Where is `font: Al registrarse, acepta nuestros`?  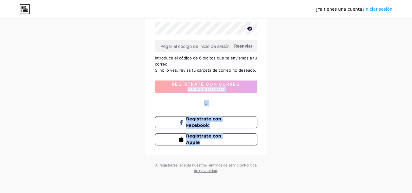
font: Al registrarse, acepta nuestros is located at coordinates (181, 165).